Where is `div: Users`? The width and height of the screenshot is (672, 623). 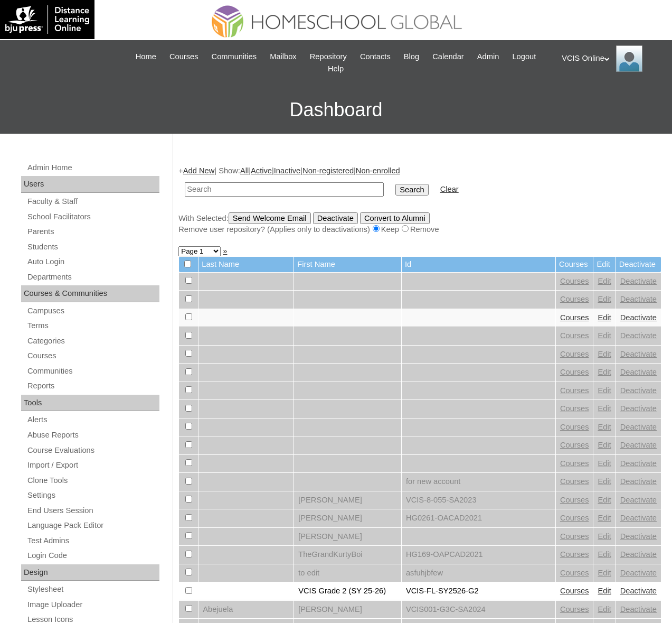 div: Users is located at coordinates (90, 185).